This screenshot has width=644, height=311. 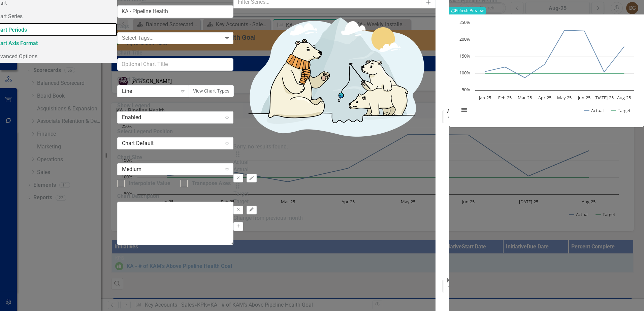 I want to click on label: Select Legend Position, so click(x=175, y=131).